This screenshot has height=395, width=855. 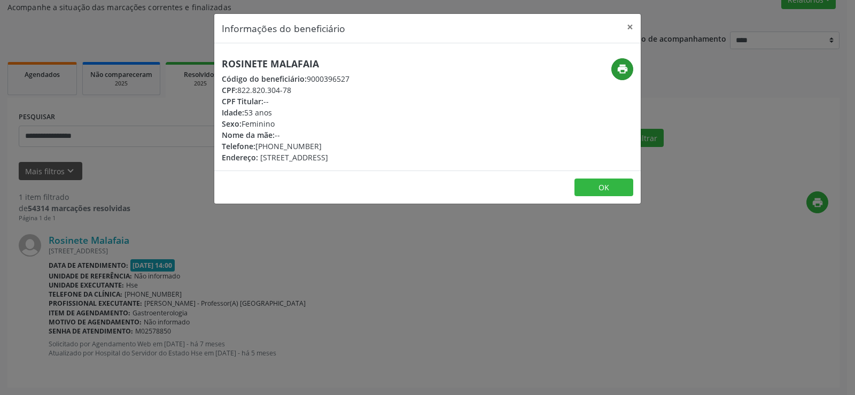 I want to click on span: CPF Titular:, so click(x=243, y=101).